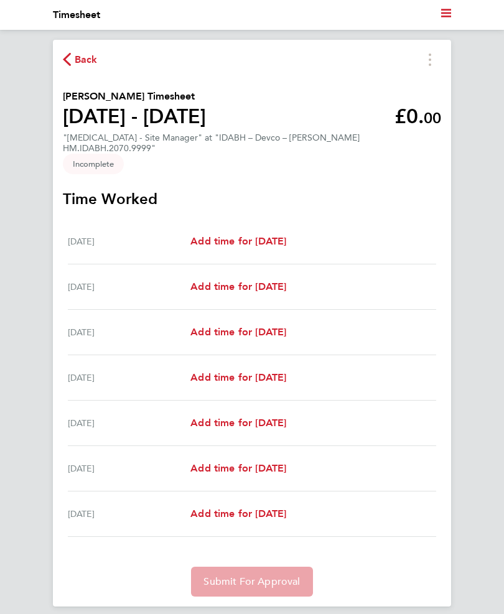  What do you see at coordinates (76, 15) in the screenshot?
I see `li: Timesheet` at bounding box center [76, 15].